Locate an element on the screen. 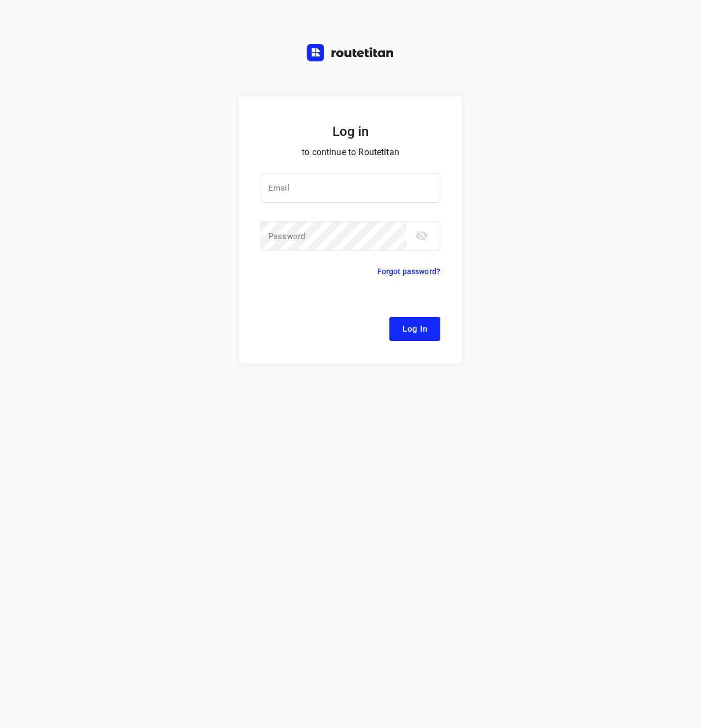  p: to continue to Routetitan is located at coordinates (351, 152).